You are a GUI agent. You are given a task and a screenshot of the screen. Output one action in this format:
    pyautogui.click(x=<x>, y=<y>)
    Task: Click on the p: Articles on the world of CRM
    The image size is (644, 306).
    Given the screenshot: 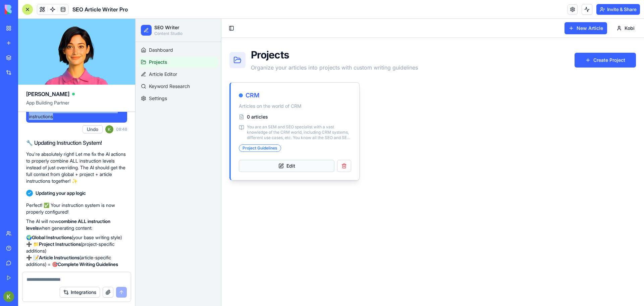 What is the action you would take?
    pyautogui.click(x=160, y=87)
    